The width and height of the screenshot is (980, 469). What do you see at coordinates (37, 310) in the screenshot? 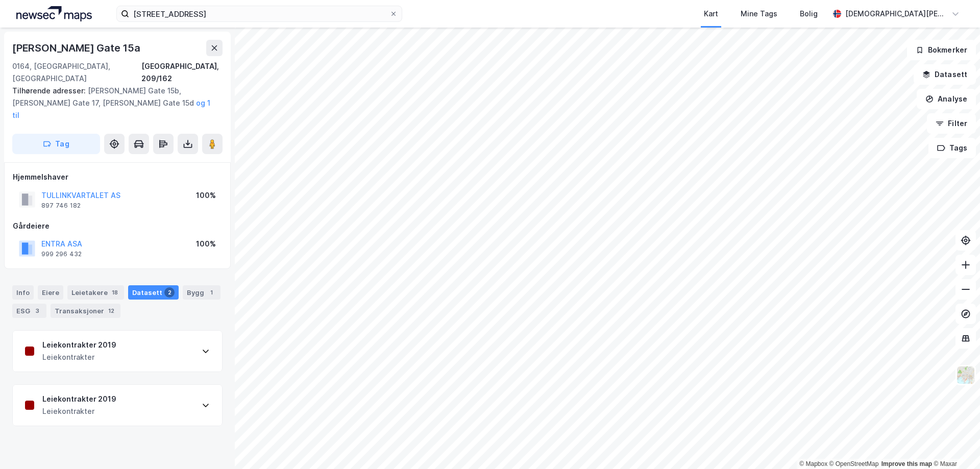
I see `div: 3` at bounding box center [37, 310].